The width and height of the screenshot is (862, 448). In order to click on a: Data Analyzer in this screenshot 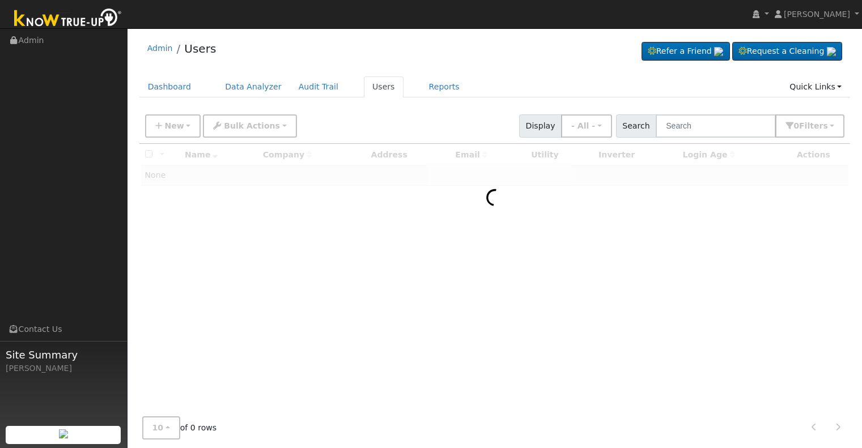, I will do `click(253, 87)`.